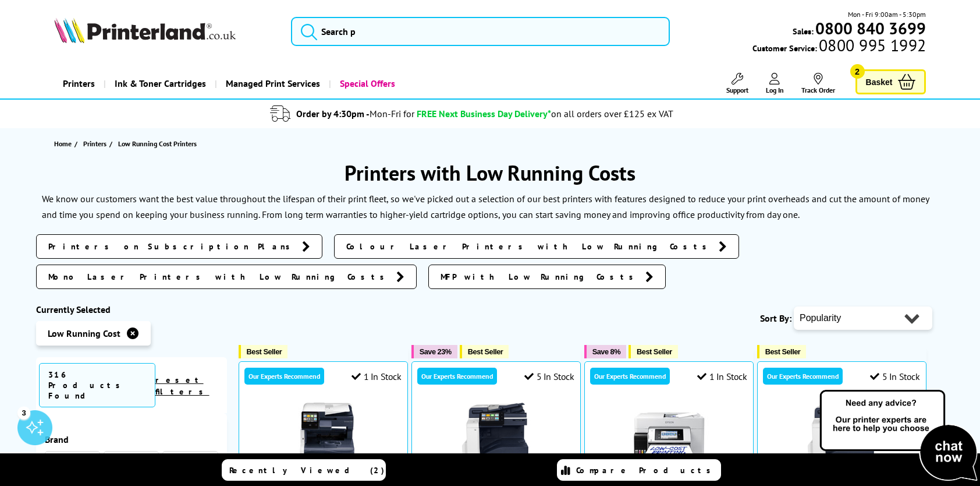  Describe the element at coordinates (537, 246) in the screenshot. I see `a: Colour Laser Printers with Low Running Costs` at that location.